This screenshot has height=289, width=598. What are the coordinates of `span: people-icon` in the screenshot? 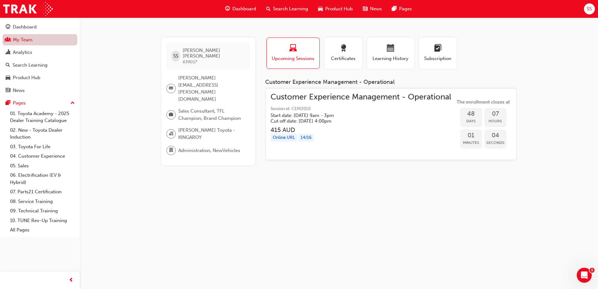 It's located at (8, 40).